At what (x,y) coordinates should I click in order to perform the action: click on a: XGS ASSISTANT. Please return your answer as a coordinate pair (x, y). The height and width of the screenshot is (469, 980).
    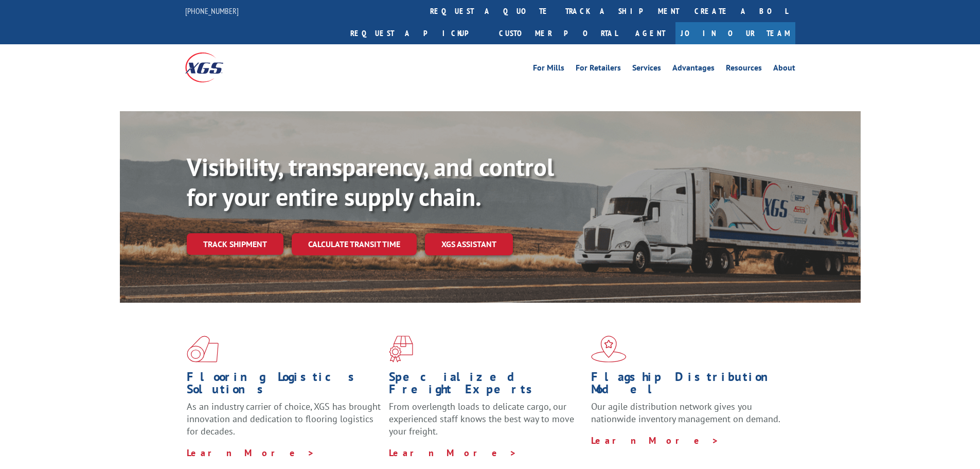
    Looking at the image, I should click on (469, 244).